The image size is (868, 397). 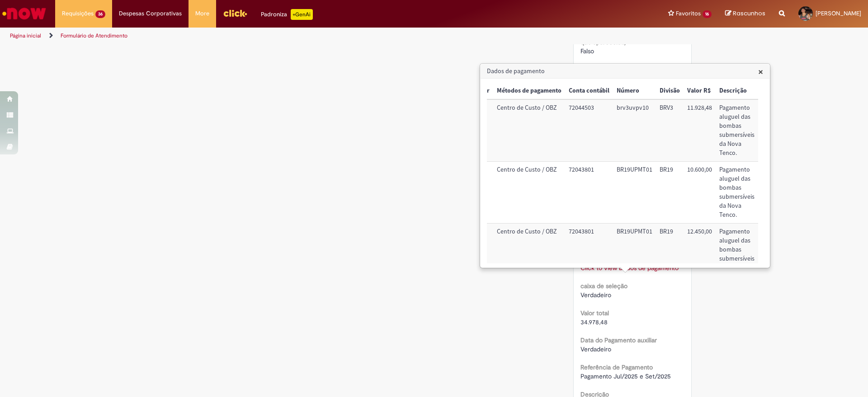 What do you see at coordinates (286, 14) in the screenshot?
I see `div: Padroniza` at bounding box center [286, 14].